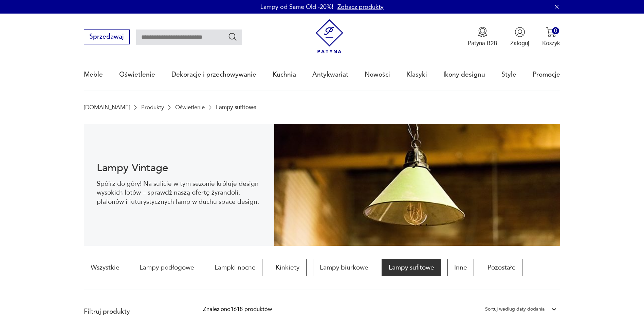  I want to click on img: Lampy sufitowe w stylu vintage, so click(417, 185).